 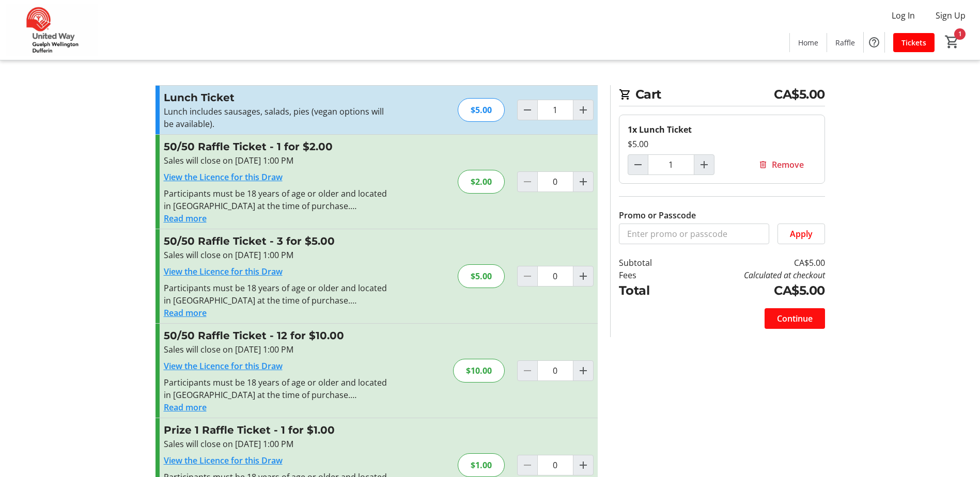 I want to click on label: Promo or Passcode, so click(x=657, y=215).